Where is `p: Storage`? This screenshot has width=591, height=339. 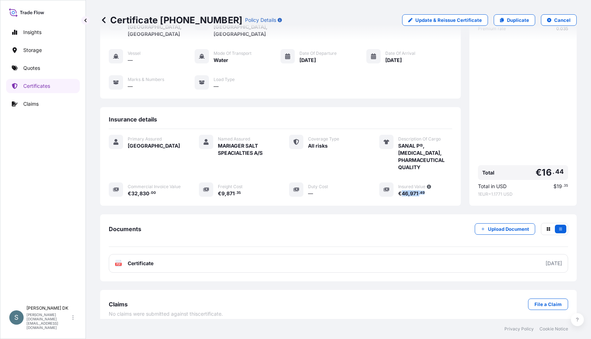
p: Storage is located at coordinates (33, 50).